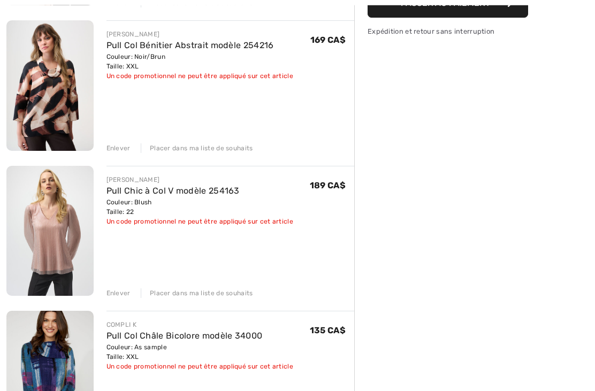  I want to click on div: Couleur: Blush Taille: 22, so click(199, 207).